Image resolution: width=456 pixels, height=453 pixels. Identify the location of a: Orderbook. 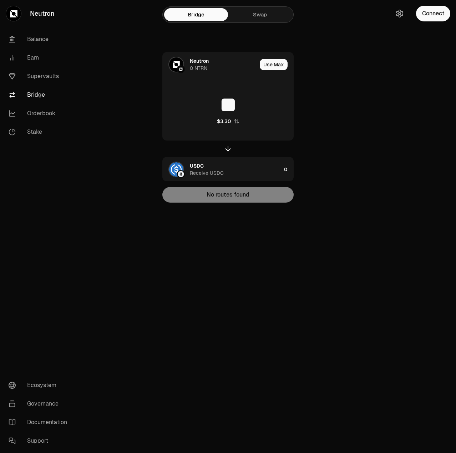
(40, 113).